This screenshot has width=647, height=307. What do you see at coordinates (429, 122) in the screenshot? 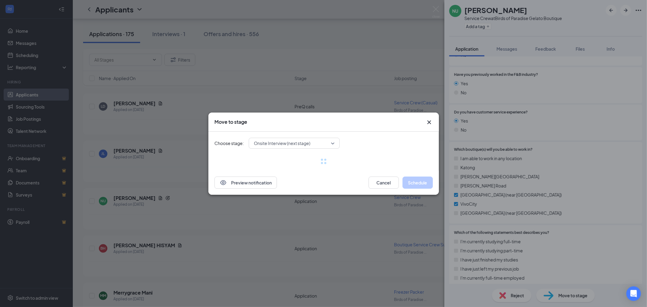
I see `button: Close` at bounding box center [429, 122].